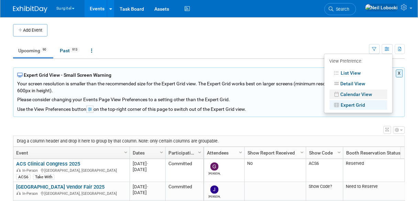 Image resolution: width=418 pixels, height=201 pixels. Describe the element at coordinates (44, 177) in the screenshot. I see `div: Take With` at that location.